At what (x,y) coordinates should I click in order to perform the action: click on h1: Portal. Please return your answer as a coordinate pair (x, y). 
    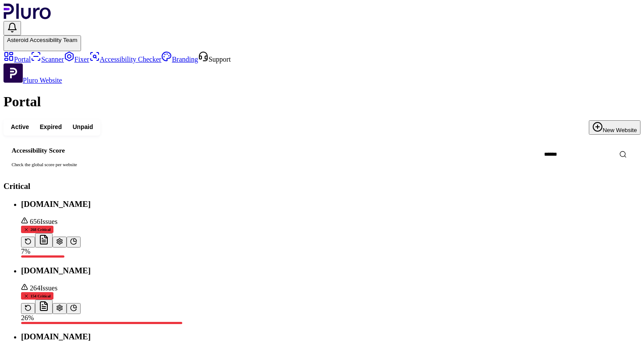
    Looking at the image, I should click on (322, 101).